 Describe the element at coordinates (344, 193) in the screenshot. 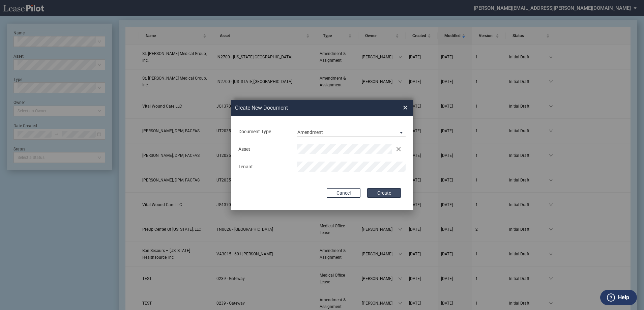

I see `button: Cancel` at that location.